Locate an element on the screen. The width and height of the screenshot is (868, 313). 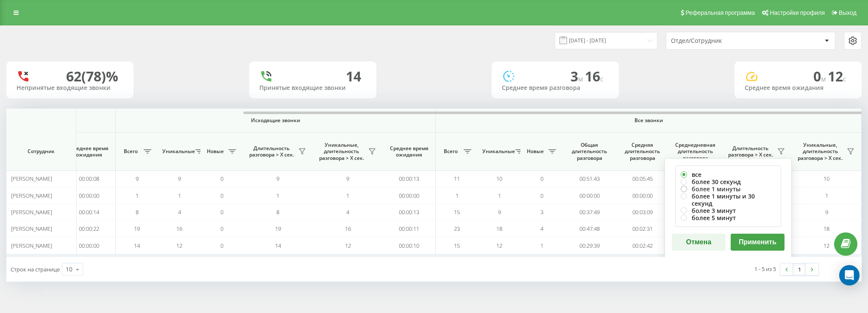
td: 00:37:49 is located at coordinates (589, 212).